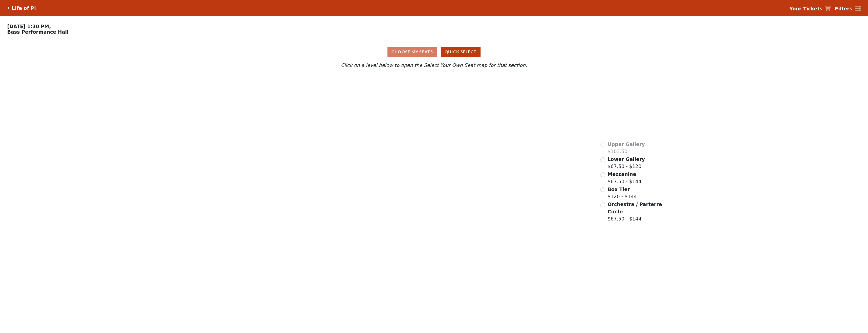 This screenshot has width=868, height=333. I want to click on a: Filters, so click(848, 9).